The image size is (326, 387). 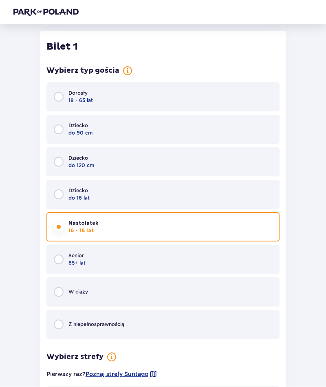 What do you see at coordinates (81, 231) in the screenshot?
I see `span: 16 - 18 lat` at bounding box center [81, 231].